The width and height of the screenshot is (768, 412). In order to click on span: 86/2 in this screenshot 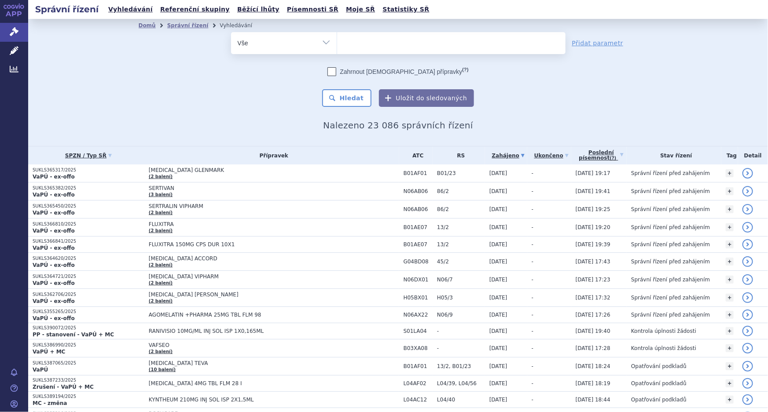, I will do `click(461, 191)`.